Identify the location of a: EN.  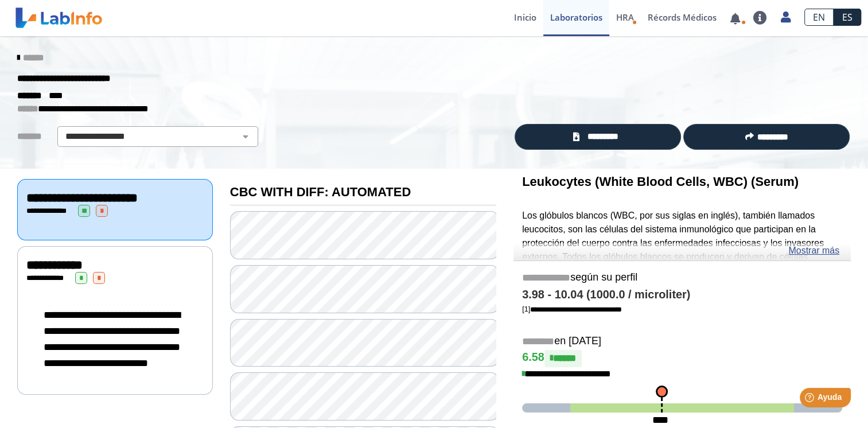
(819, 17).